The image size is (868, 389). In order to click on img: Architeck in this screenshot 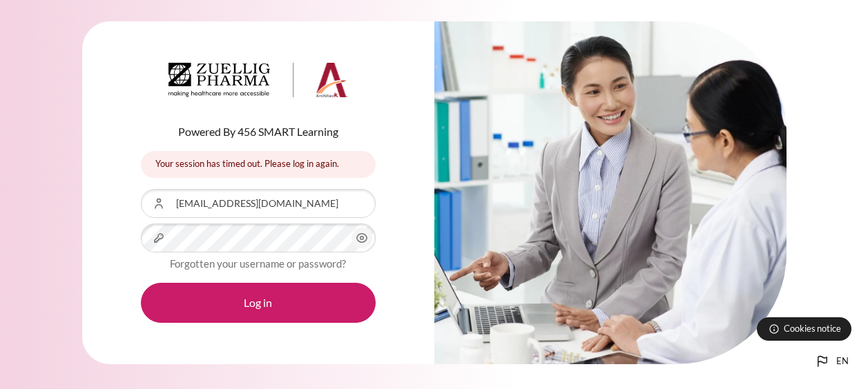, I will do `click(258, 80)`.